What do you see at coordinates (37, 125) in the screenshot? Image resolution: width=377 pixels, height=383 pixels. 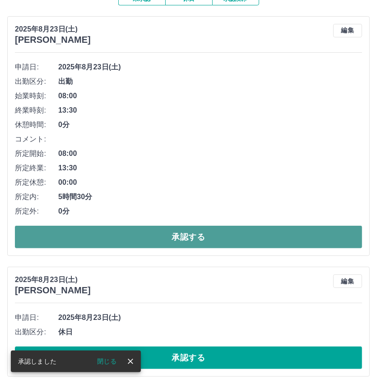 I see `span: 休憩時間:` at bounding box center [37, 125].